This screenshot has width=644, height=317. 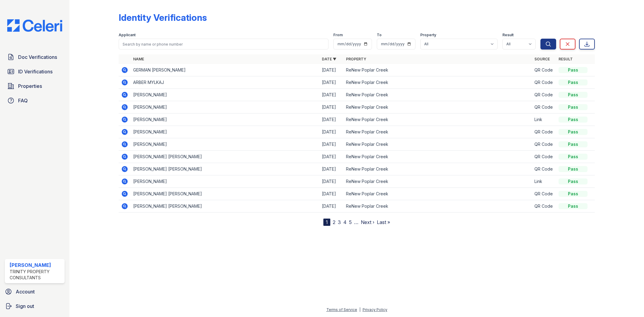 What do you see at coordinates (327, 222) in the screenshot?
I see `div: 1` at bounding box center [327, 222].